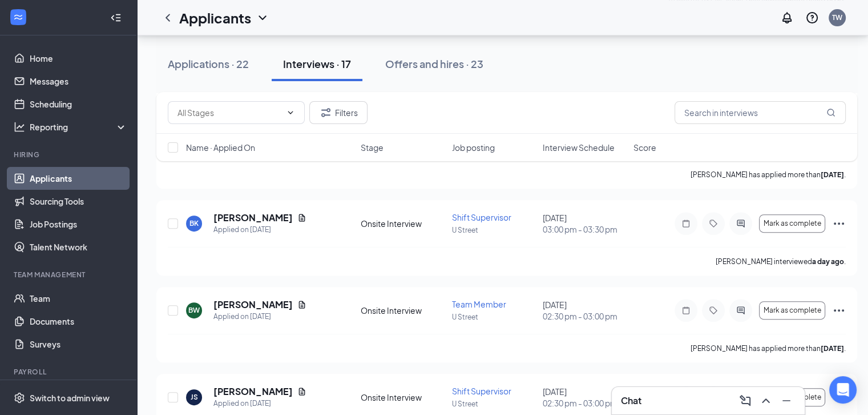 This screenshot has width=868, height=415. Describe the element at coordinates (78, 178) in the screenshot. I see `a: Applicants` at that location.